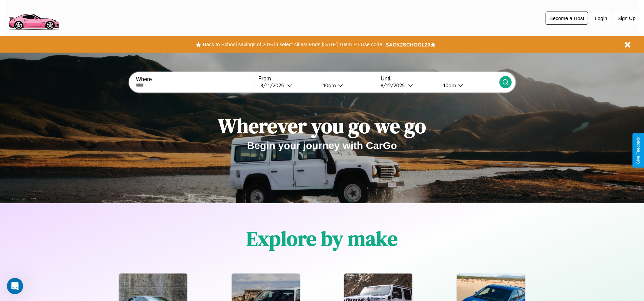 The image size is (644, 301). What do you see at coordinates (408, 44) in the screenshot?
I see `b: BACK2SCHOOL20` at bounding box center [408, 44].